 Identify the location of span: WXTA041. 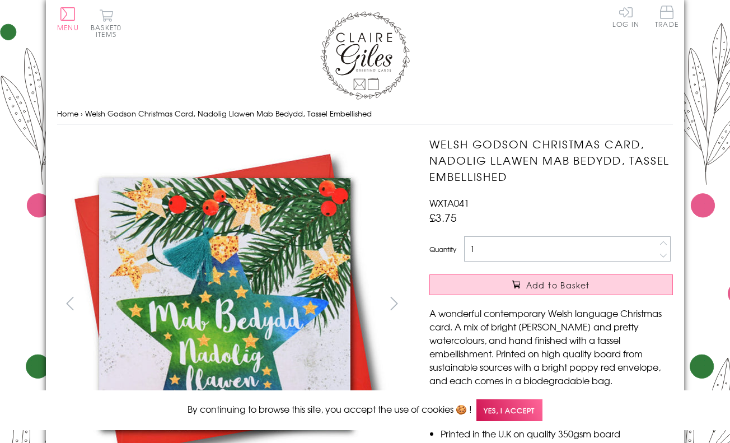
(449, 203).